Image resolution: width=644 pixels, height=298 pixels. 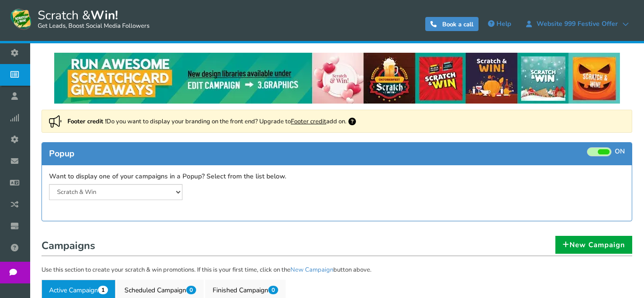 I want to click on img: festival-poster-2020.webp, so click(x=337, y=78).